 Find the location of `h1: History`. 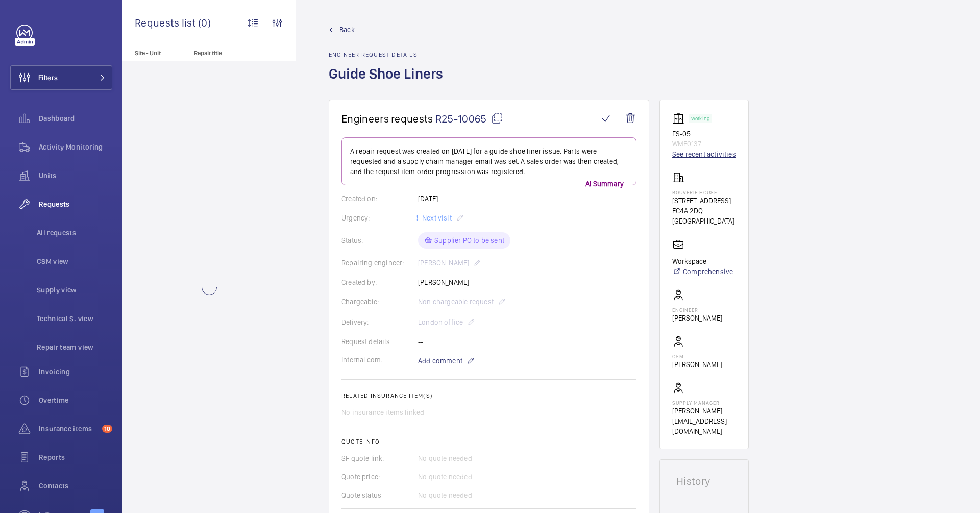

h1: History is located at coordinates (704, 481).